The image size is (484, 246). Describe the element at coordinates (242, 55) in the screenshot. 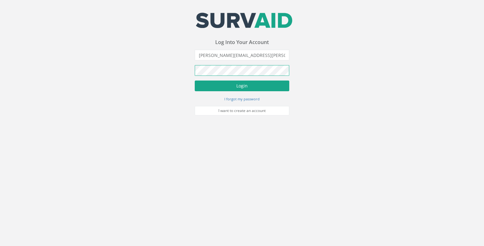

I see `input: Email` at that location.